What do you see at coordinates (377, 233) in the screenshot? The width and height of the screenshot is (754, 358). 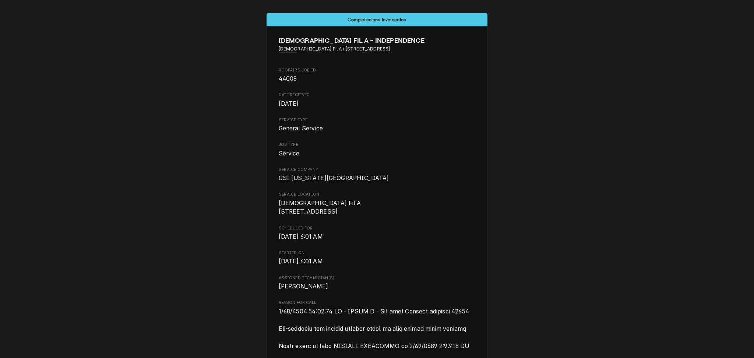 I see `div: Scheduled For` at bounding box center [377, 233].